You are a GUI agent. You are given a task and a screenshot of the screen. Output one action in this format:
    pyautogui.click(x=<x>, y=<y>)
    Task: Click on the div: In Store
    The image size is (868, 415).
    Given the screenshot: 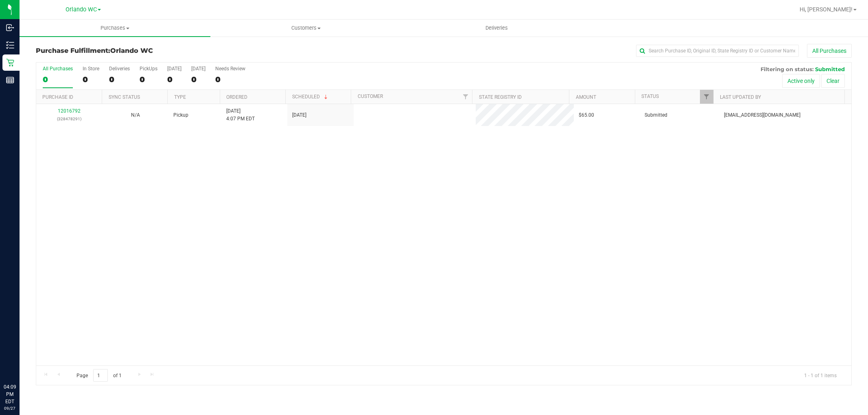 What is the action you would take?
    pyautogui.click(x=90, y=69)
    